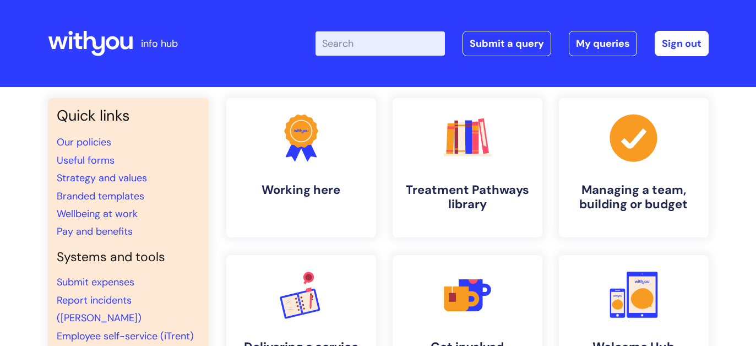 This screenshot has width=756, height=346. What do you see at coordinates (85, 160) in the screenshot?
I see `a: Useful forms` at bounding box center [85, 160].